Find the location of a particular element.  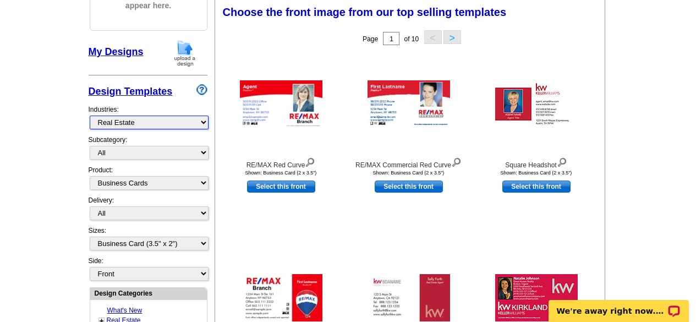

button: Open LiveChat chat widget is located at coordinates (133, 24).